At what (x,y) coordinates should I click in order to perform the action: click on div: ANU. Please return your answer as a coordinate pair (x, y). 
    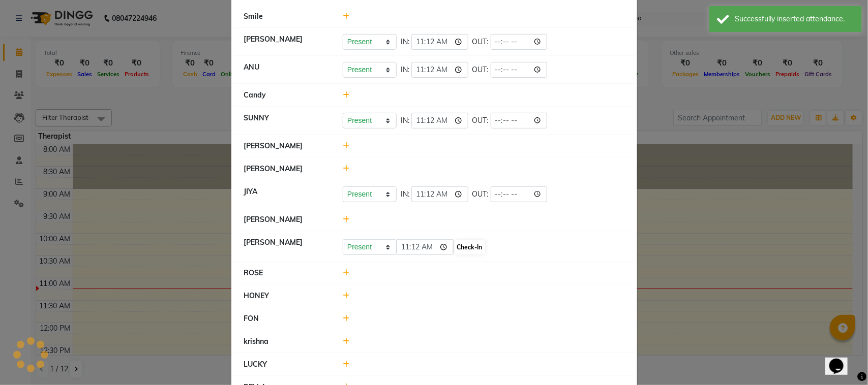
    Looking at the image, I should click on (285, 69).